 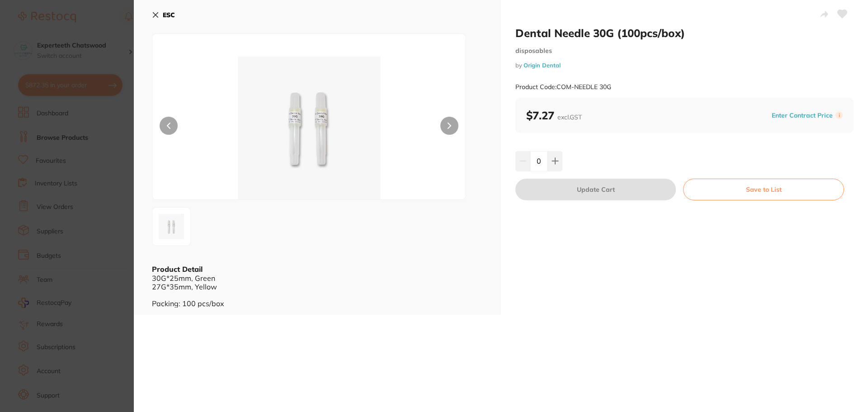 I want to click on b: Product Detail, so click(x=177, y=269).